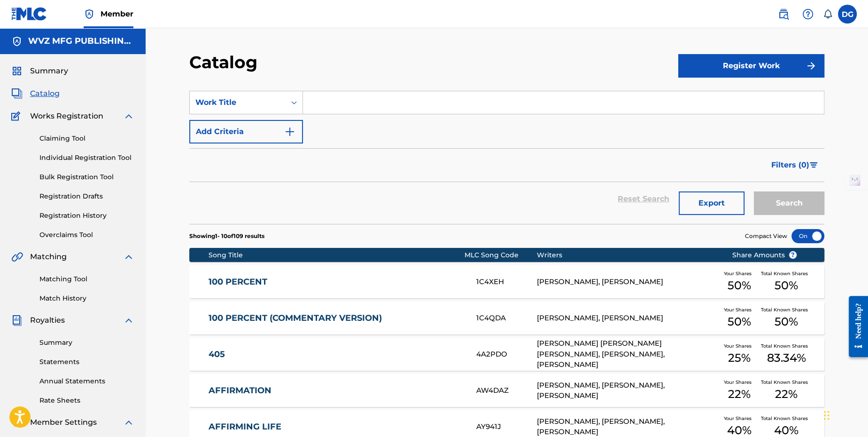 The image size is (868, 437). Describe the element at coordinates (45, 94) in the screenshot. I see `span: Catalog` at that location.